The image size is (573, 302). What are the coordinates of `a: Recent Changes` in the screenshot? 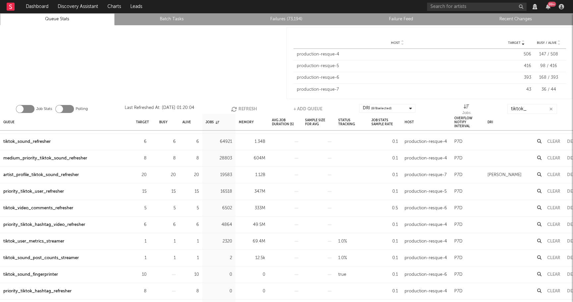 It's located at (516, 19).